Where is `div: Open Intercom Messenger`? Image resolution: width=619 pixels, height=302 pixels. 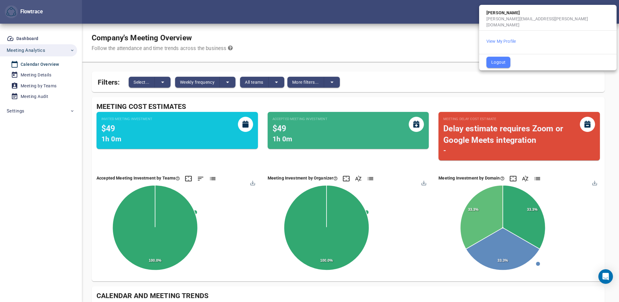 div: Open Intercom Messenger is located at coordinates (605, 277).